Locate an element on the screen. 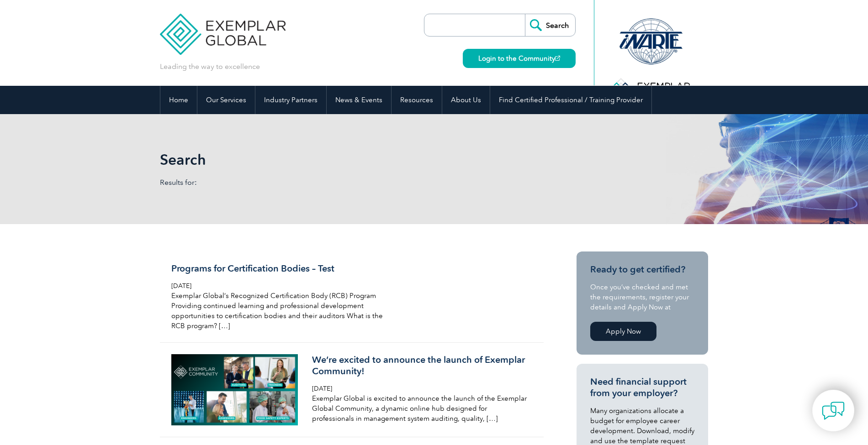 The image size is (868, 445). a: Login to the Community is located at coordinates (519, 58).